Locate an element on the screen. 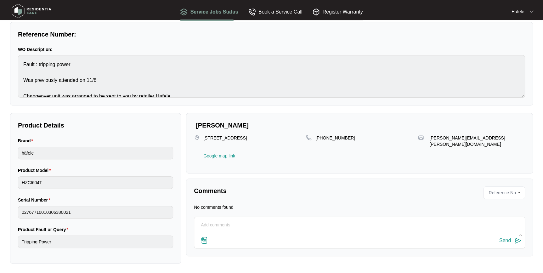  p: Product Details is located at coordinates (95, 125).